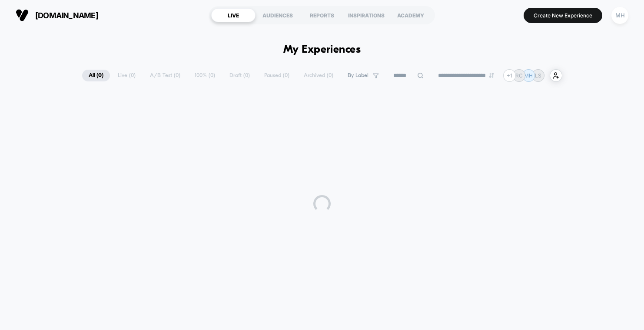 Image resolution: width=644 pixels, height=330 pixels. I want to click on button: MH, so click(620, 15).